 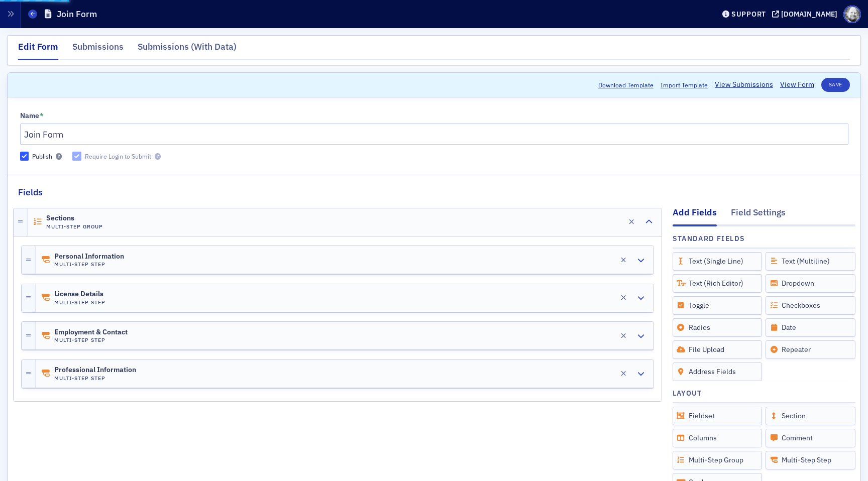 I want to click on a: View Form, so click(x=797, y=84).